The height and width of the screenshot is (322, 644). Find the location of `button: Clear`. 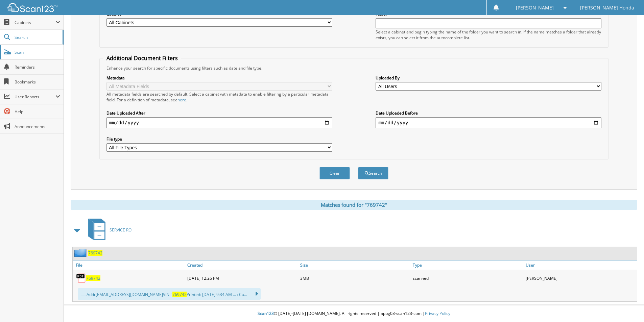

button: Clear is located at coordinates (335, 173).